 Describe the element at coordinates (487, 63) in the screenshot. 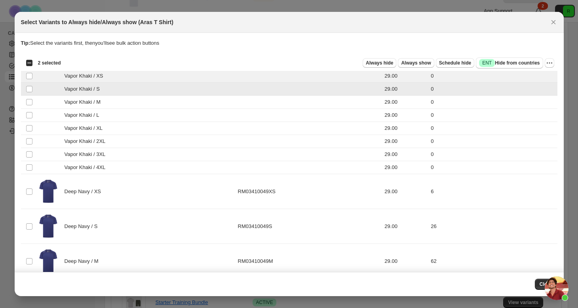

I see `span: ENT` at that location.